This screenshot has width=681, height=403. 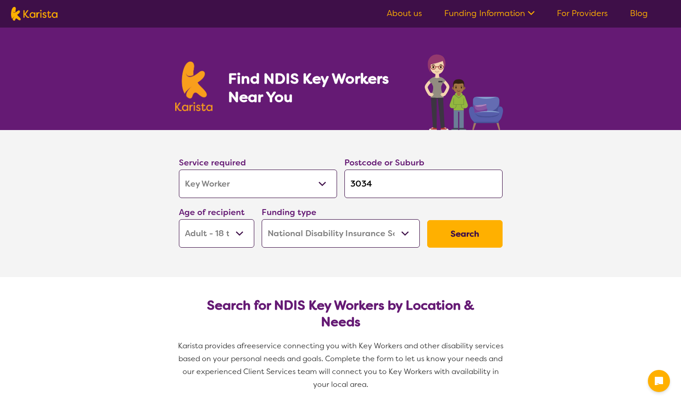 I want to click on span: service connecting you with Key Workers and other disability services based on your personal need..., so click(x=341, y=365).